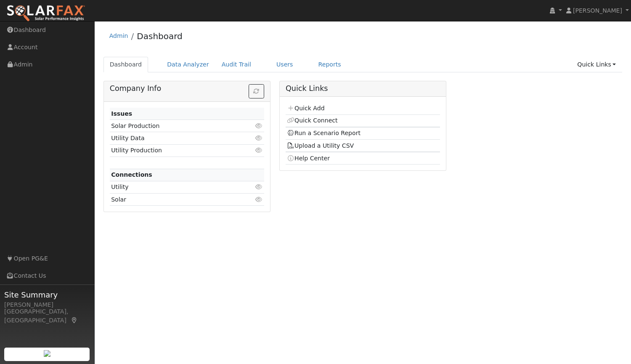  Describe the element at coordinates (122, 113) in the screenshot. I see `strong: Issues` at that location.